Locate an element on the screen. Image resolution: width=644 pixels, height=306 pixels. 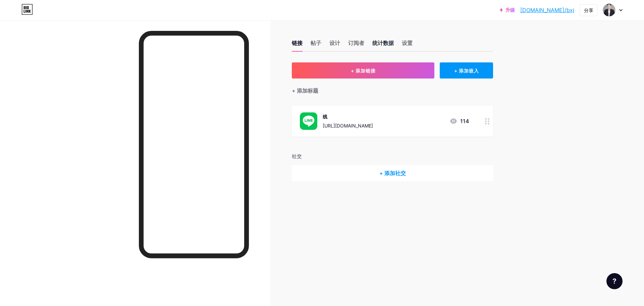
font: + 添加链接 is located at coordinates (364, 71).